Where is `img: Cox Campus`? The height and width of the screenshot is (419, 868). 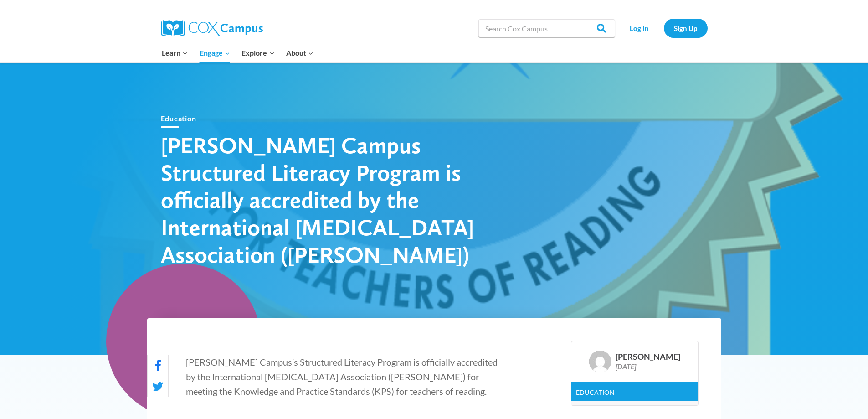 img: Cox Campus is located at coordinates (212, 28).